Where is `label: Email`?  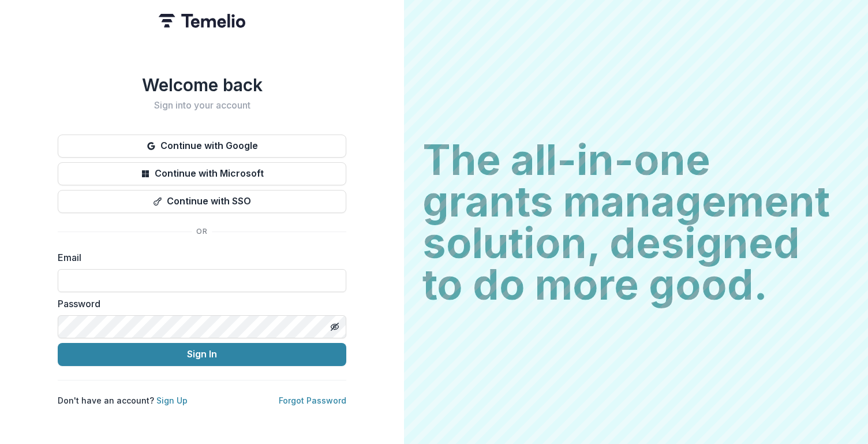 label: Email is located at coordinates (199, 257).